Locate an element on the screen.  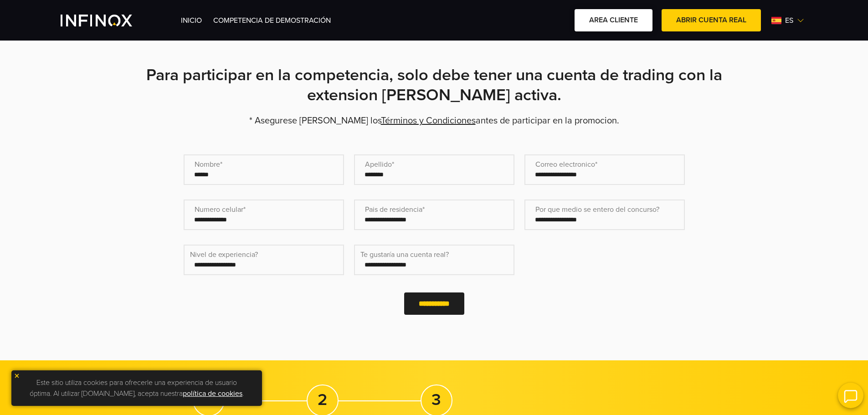
p: Este sitio utiliza cookies para ofrecerle una experiencia de usuario óptima. Al utilizar [DOMAIN_... is located at coordinates (137, 388).